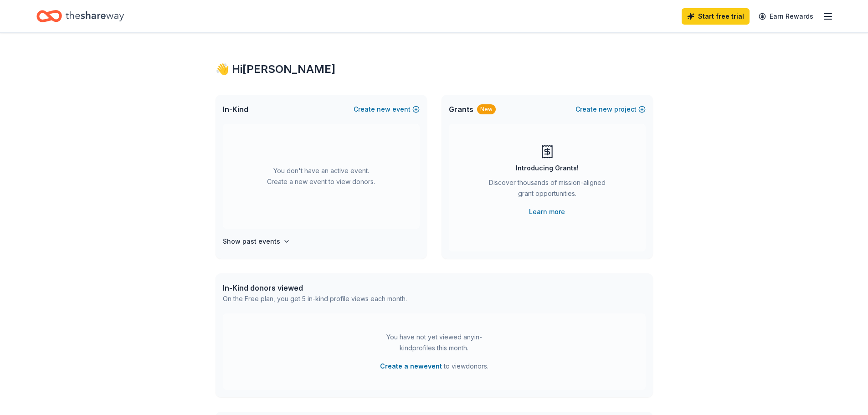 The width and height of the screenshot is (868, 415). Describe the element at coordinates (547, 168) in the screenshot. I see `div: Introducing Grants!` at that location.